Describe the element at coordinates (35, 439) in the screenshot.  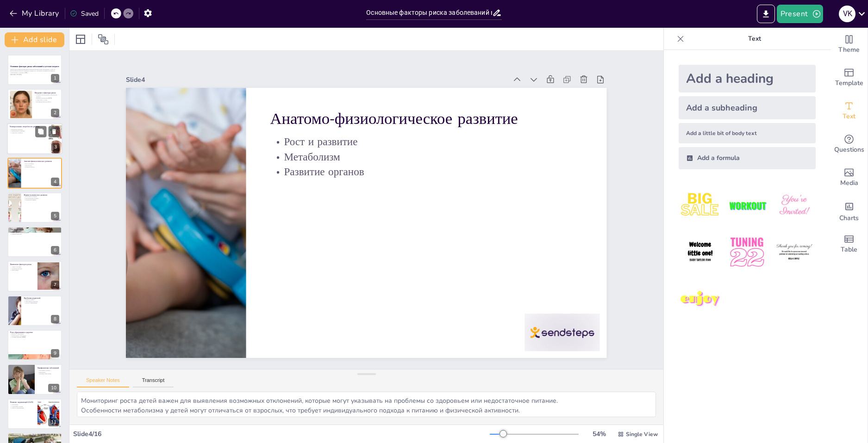
I see `p: Доступ к ресурсам` at that location.